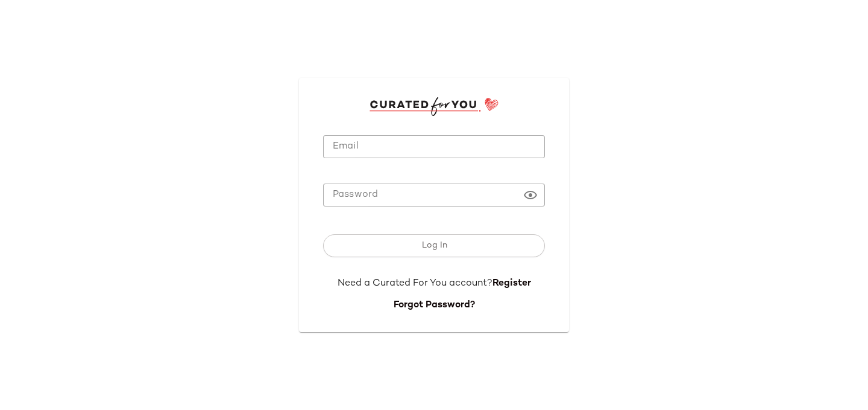  Describe the element at coordinates (434, 304) in the screenshot. I see `a: Forgot Password?` at that location.